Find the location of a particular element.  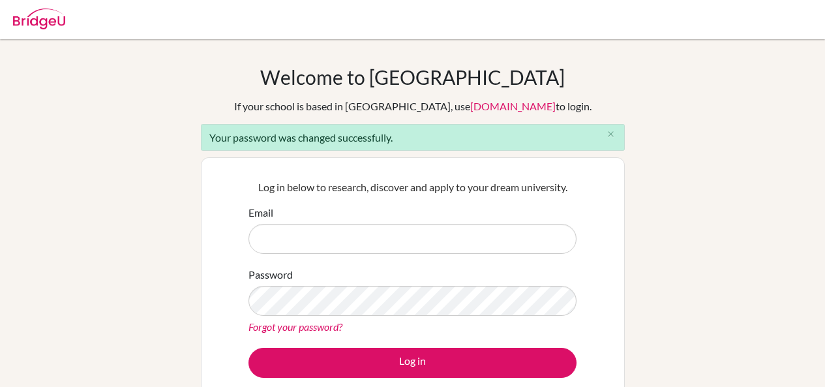

div: Your password was changed successfully. is located at coordinates (413, 137).